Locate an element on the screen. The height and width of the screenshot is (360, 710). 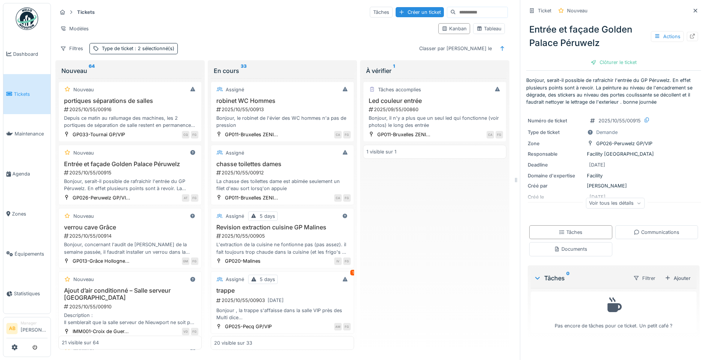
div: Créé par is located at coordinates (556, 186).